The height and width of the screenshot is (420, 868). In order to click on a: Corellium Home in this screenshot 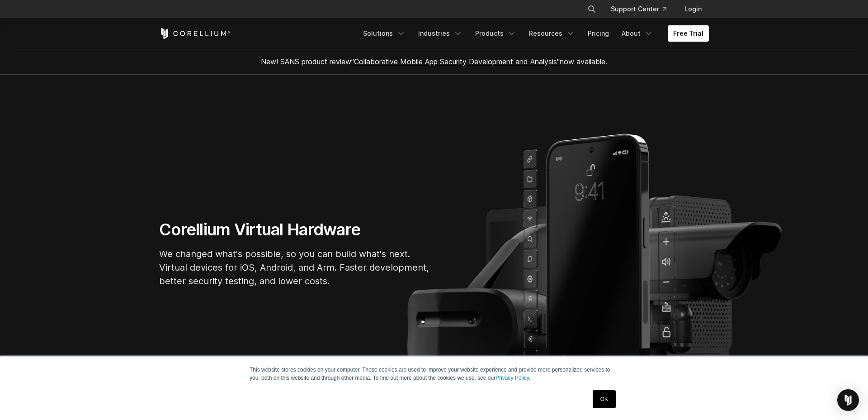, I will do `click(195, 34)`.